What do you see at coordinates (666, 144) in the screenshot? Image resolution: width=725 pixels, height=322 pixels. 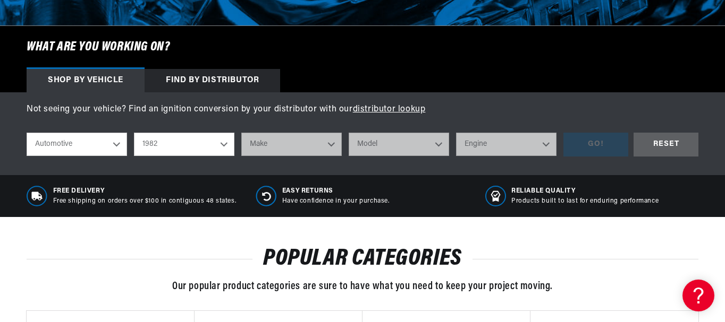 I see `div: RESET` at bounding box center [666, 144].